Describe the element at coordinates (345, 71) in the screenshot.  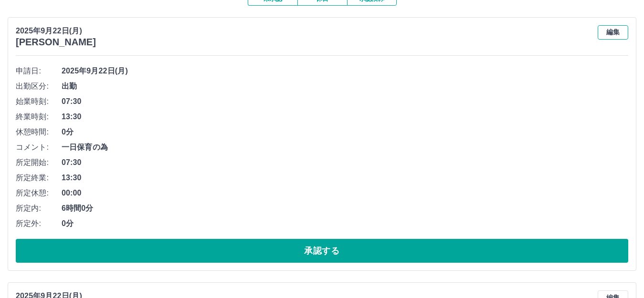
I see `span: 2025年9月22日(月)` at that location.